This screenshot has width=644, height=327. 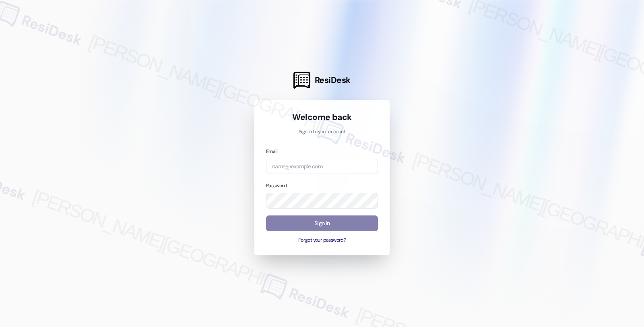 What do you see at coordinates (276, 186) in the screenshot?
I see `label: Password` at bounding box center [276, 186].